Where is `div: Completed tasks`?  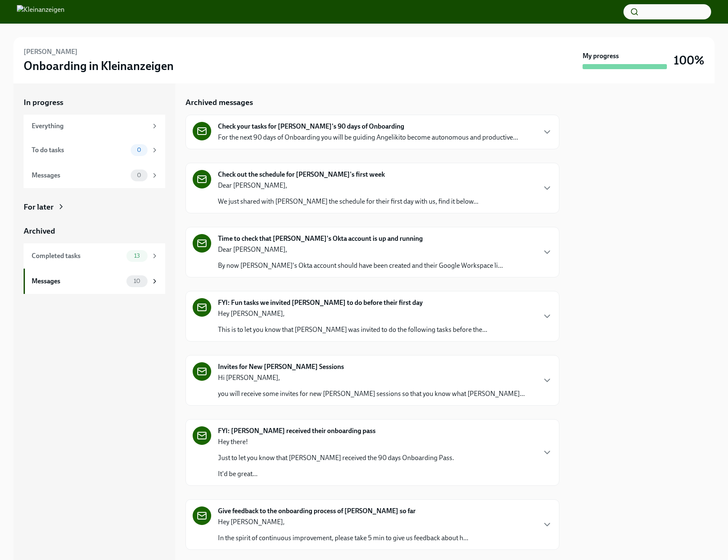
div: Completed tasks is located at coordinates (77, 256).